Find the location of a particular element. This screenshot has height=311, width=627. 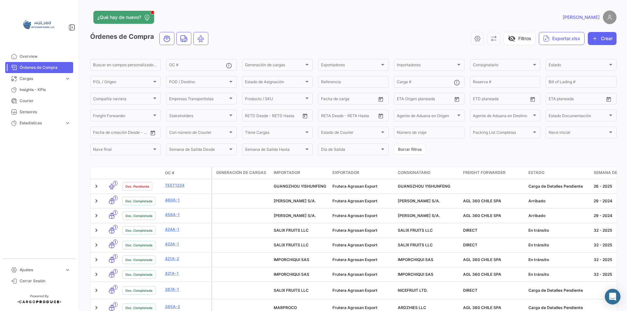

span: Órdenes de Compra is located at coordinates (45, 68).